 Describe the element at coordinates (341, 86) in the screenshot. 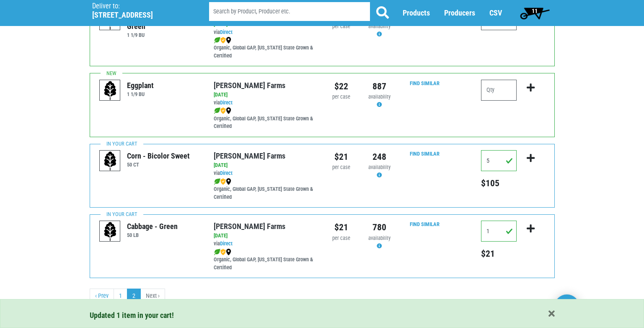

I see `div: $22` at that location.